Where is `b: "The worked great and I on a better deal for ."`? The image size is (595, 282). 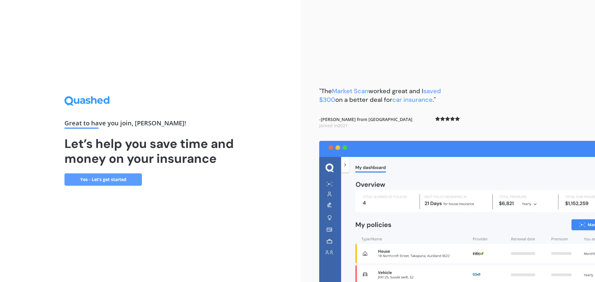
b: "The worked great and I on a better deal for ." is located at coordinates (380, 95).